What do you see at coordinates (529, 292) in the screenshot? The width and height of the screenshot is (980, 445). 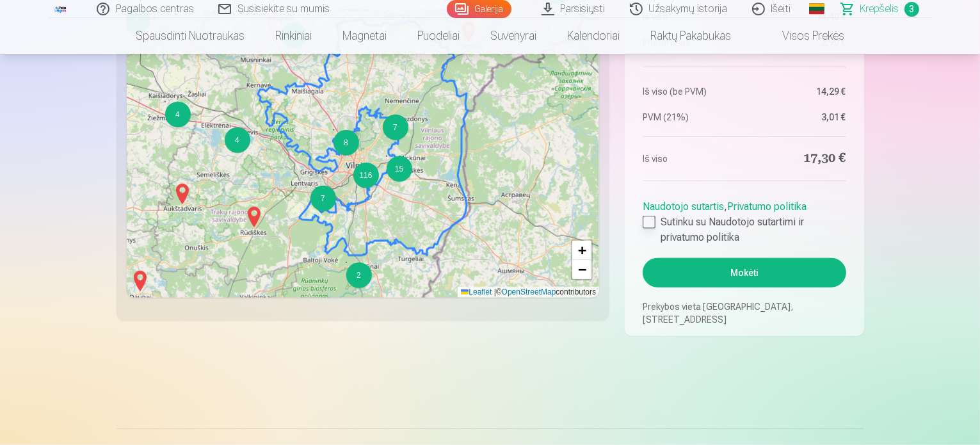 I see `a: OpenStreetMap` at bounding box center [529, 292].